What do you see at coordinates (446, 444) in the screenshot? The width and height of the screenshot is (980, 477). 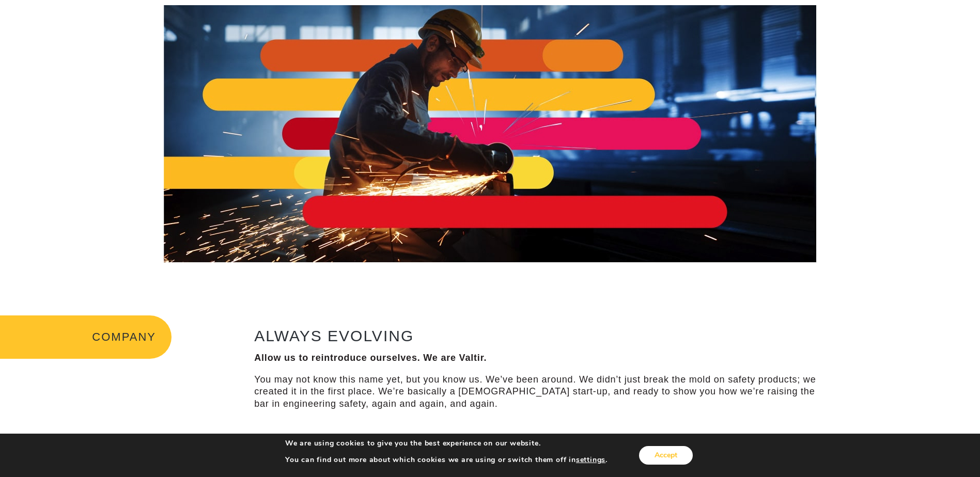 I see `p: We are using cookies to give you the best experience on our website.` at bounding box center [446, 444].